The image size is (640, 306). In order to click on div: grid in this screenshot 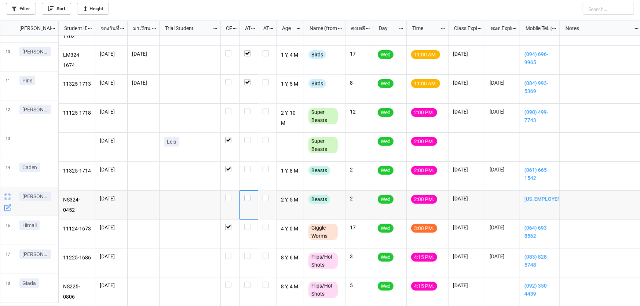, I will do `click(29, 28)`.